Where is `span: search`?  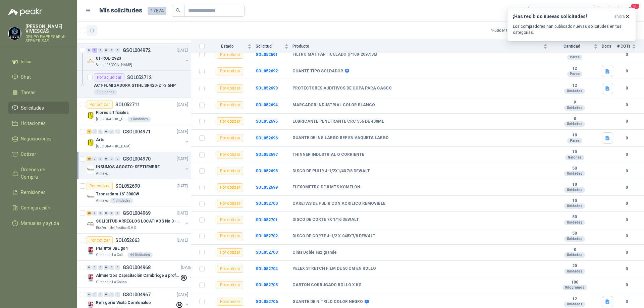
span: search is located at coordinates (178, 10).